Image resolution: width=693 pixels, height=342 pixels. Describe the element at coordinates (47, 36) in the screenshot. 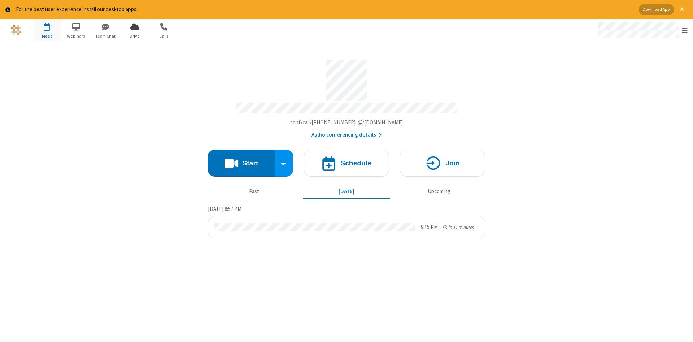

I see `span: Meet` at that location.